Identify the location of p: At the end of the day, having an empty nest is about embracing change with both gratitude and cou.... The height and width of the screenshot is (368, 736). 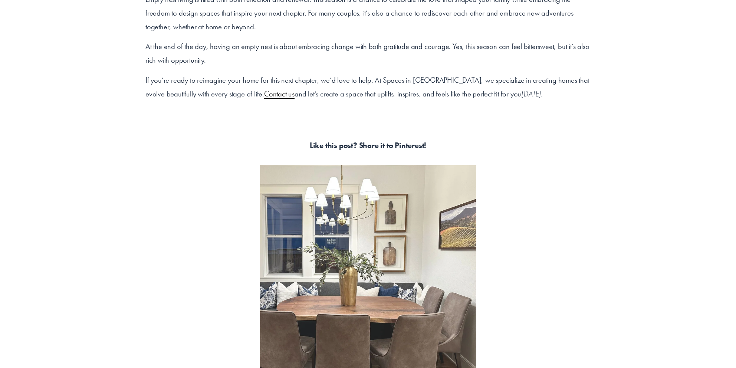
(368, 53).